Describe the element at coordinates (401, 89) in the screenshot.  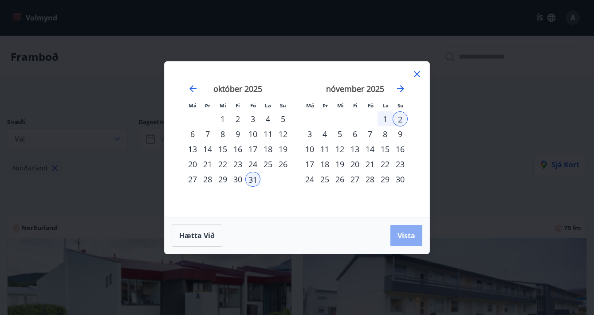
I see `div: Move forward to switch to the next month.` at that location.